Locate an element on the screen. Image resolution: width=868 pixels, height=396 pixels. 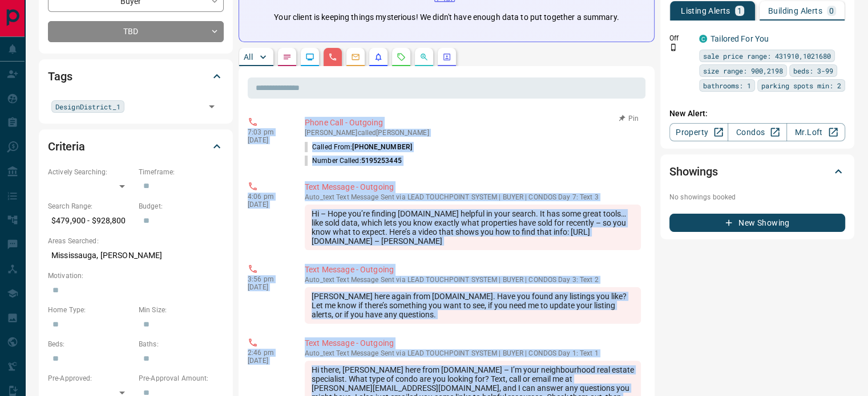
p: Areas Searched: is located at coordinates (136, 241).